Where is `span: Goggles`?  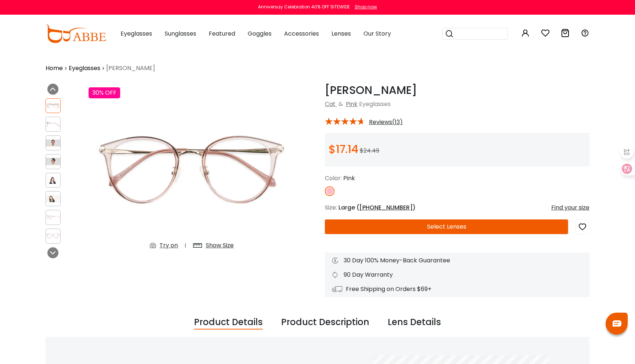 span: Goggles is located at coordinates (260, 33).